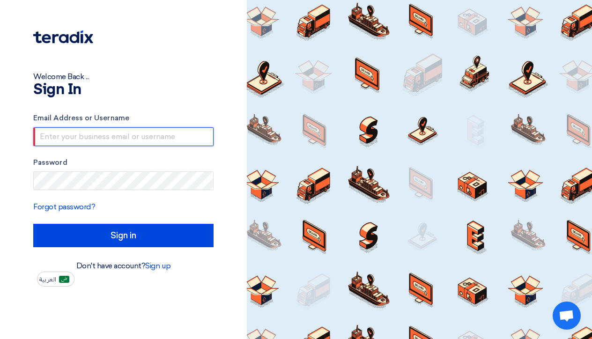  I want to click on a: Sign up, so click(158, 266).